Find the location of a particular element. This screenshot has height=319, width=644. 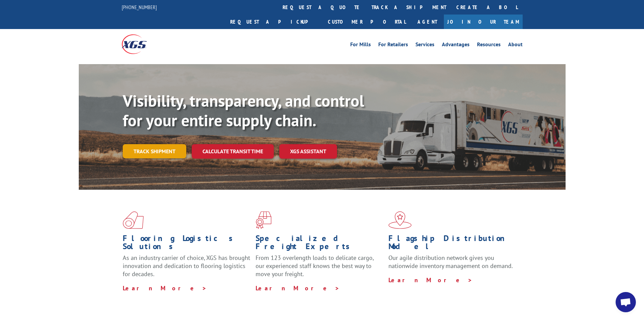

a: Advantages is located at coordinates (456, 45).